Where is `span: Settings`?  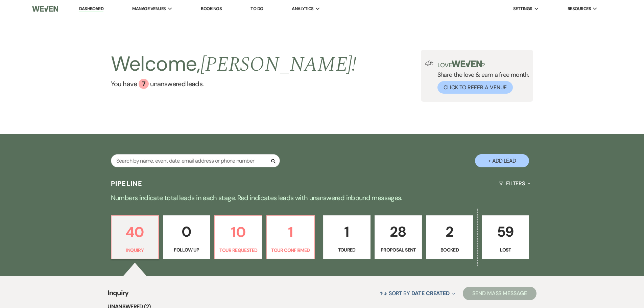 span: Settings is located at coordinates (523, 9).